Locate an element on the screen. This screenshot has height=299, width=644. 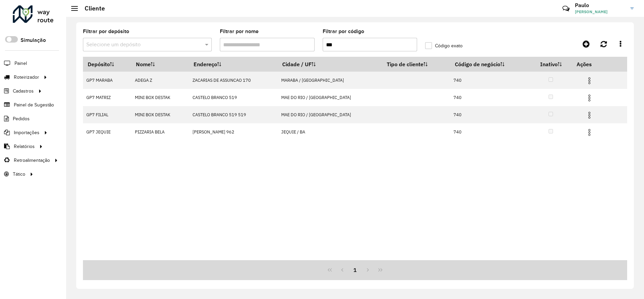
td: ZACARIAS DE ASSUNCAO 170 is located at coordinates (233, 80).